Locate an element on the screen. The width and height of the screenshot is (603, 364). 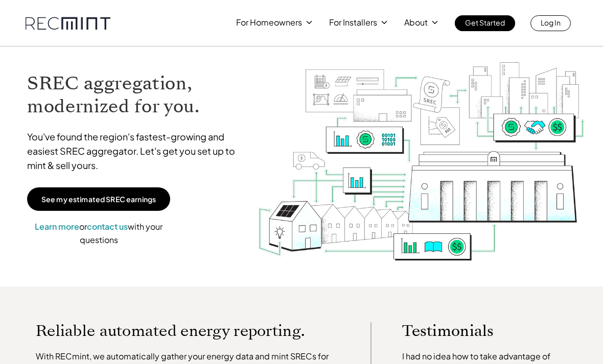
p: Reliable automated energy reporting. is located at coordinates (188, 331).